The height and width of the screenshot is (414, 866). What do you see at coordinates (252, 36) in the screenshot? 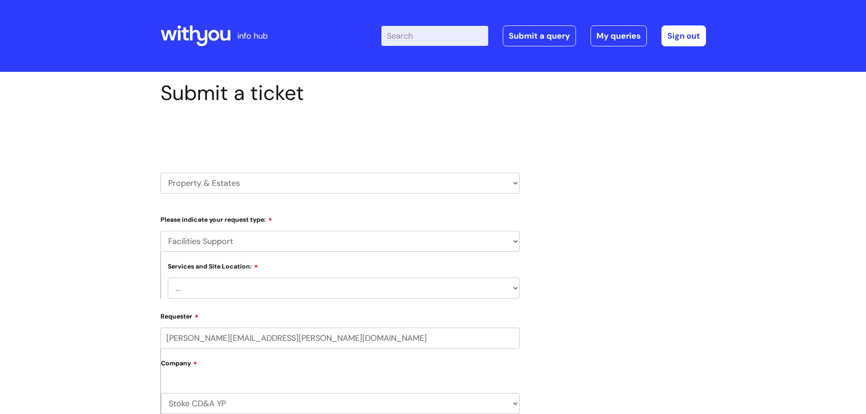
I see `p: info hub` at bounding box center [252, 36].